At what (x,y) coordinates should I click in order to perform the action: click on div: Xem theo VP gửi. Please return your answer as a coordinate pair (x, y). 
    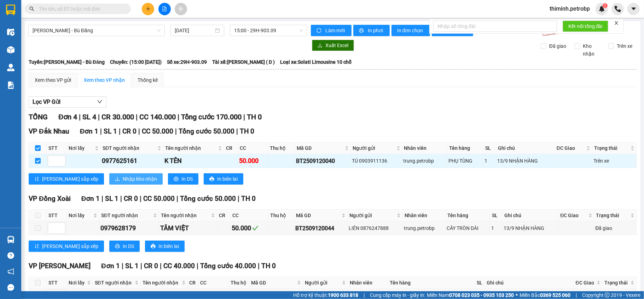
    Looking at the image, I should click on (53, 80).